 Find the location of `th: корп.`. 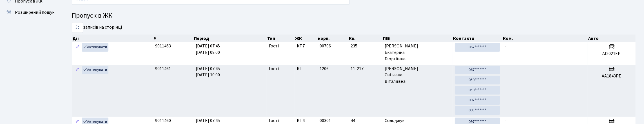

th: корп. is located at coordinates (333, 39).